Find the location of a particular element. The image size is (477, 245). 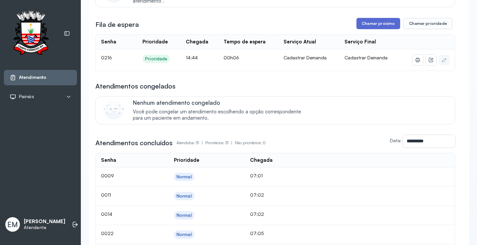

button: Chamar prioridade is located at coordinates (428, 24).